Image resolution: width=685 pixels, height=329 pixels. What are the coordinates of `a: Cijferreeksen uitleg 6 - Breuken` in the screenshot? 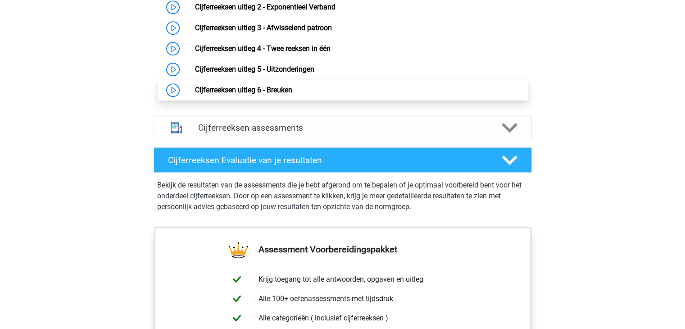 It's located at (244, 90).